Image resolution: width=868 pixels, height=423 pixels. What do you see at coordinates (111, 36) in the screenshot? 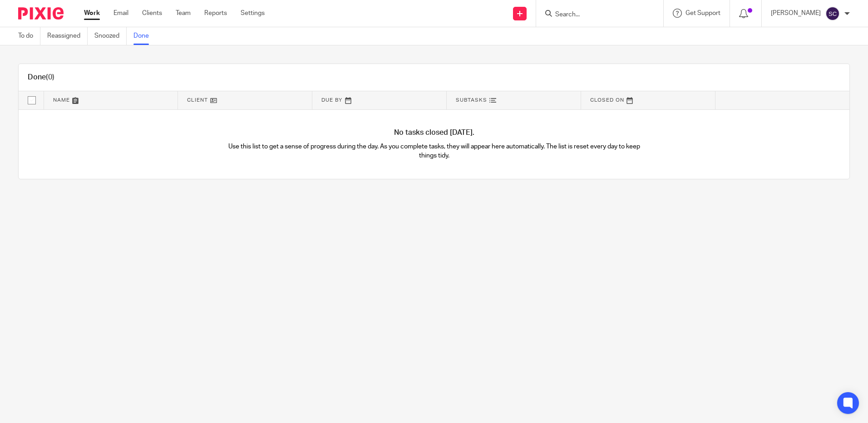
I see `a: Snoozed` at bounding box center [111, 36].